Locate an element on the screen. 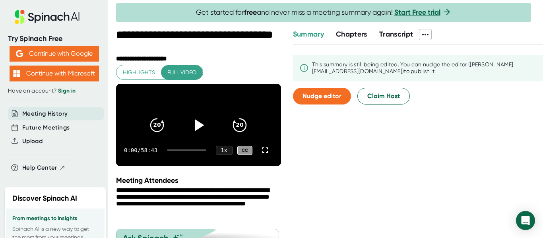 The height and width of the screenshot is (238, 543). span: Future Meetings is located at coordinates (46, 128).